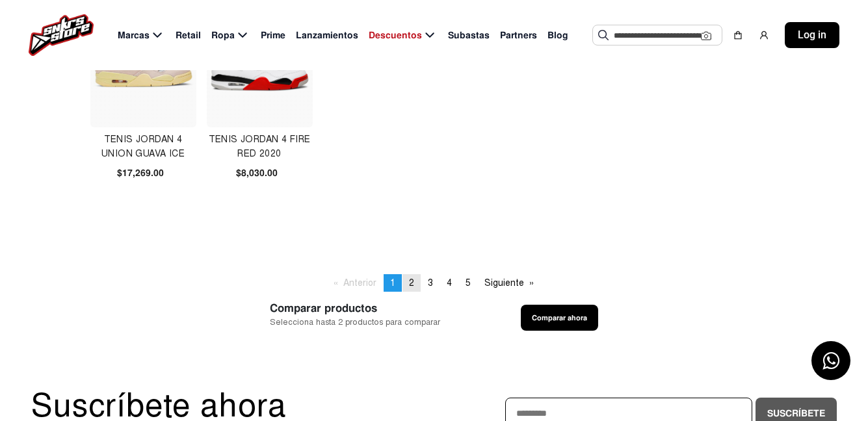  I want to click on span: Retail, so click(188, 35).